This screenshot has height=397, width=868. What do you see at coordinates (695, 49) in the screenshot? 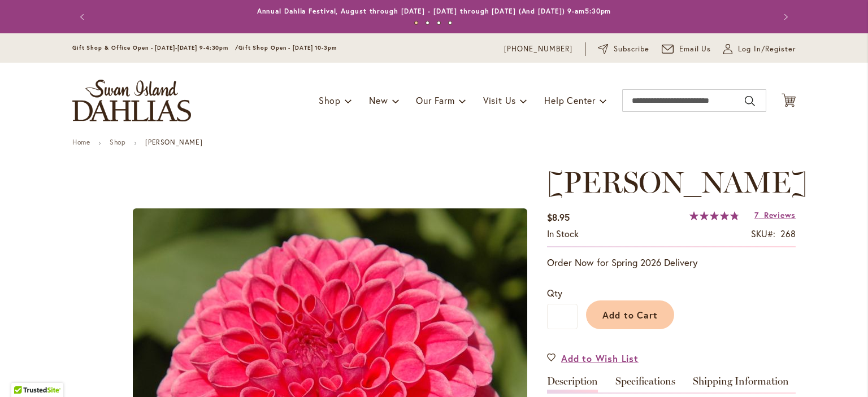
I see `span: Email Us` at bounding box center [695, 49].